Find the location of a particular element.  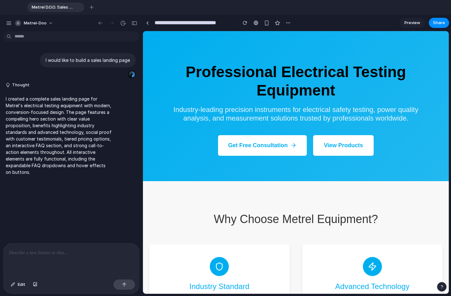

button: Share is located at coordinates (439, 23).